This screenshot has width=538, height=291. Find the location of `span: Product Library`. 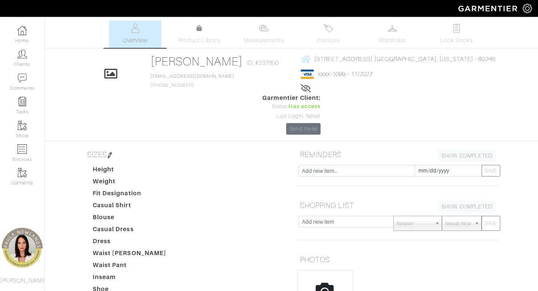

span: Product Library is located at coordinates (199, 40).